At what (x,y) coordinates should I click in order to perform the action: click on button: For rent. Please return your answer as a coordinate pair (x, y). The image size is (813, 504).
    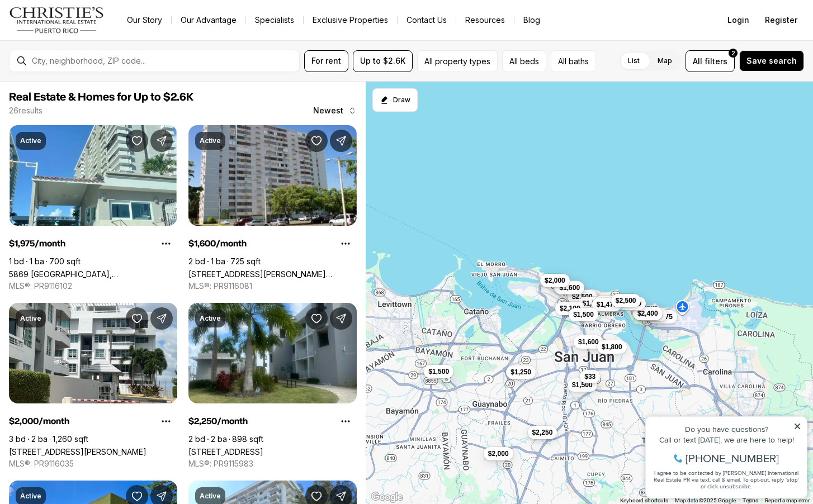
    Looking at the image, I should click on (326, 61).